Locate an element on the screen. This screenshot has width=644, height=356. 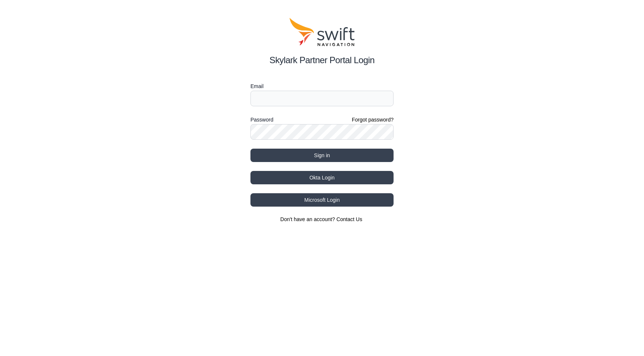
label: Password is located at coordinates (261, 120).